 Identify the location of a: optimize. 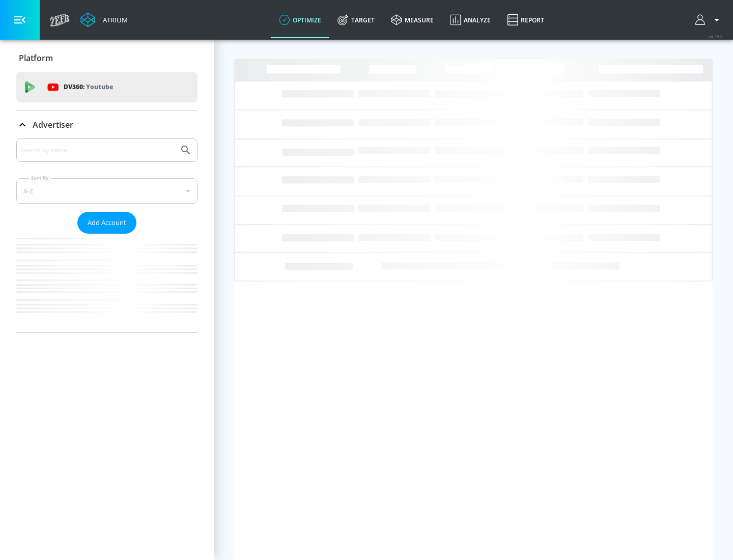
(300, 20).